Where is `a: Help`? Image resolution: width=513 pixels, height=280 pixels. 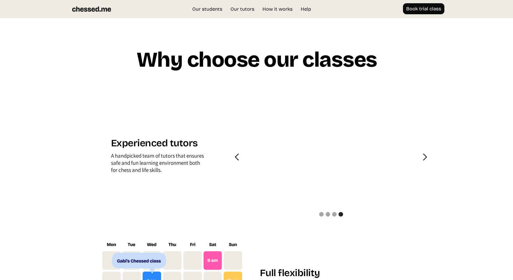 a: Help is located at coordinates (306, 9).